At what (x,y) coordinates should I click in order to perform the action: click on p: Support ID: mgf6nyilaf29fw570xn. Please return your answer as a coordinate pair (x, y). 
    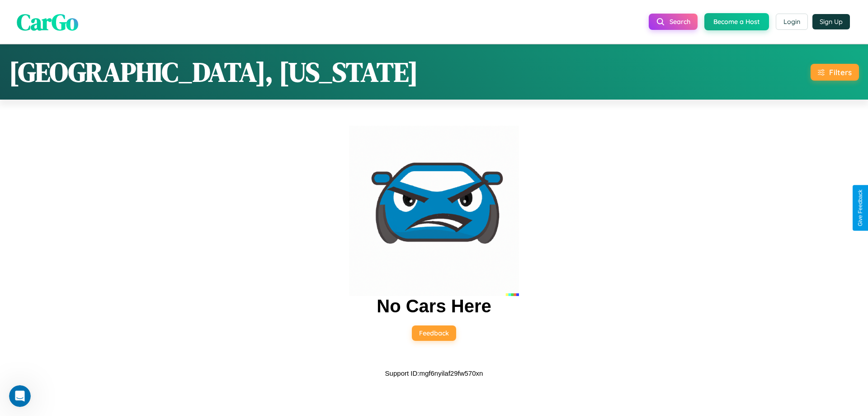
    Looking at the image, I should click on (434, 372).